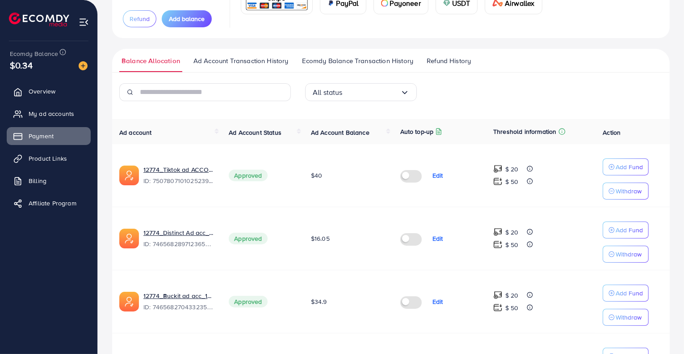 This screenshot has height=354, width=684. What do you see at coordinates (21, 65) in the screenshot?
I see `span: $0.34` at bounding box center [21, 65].